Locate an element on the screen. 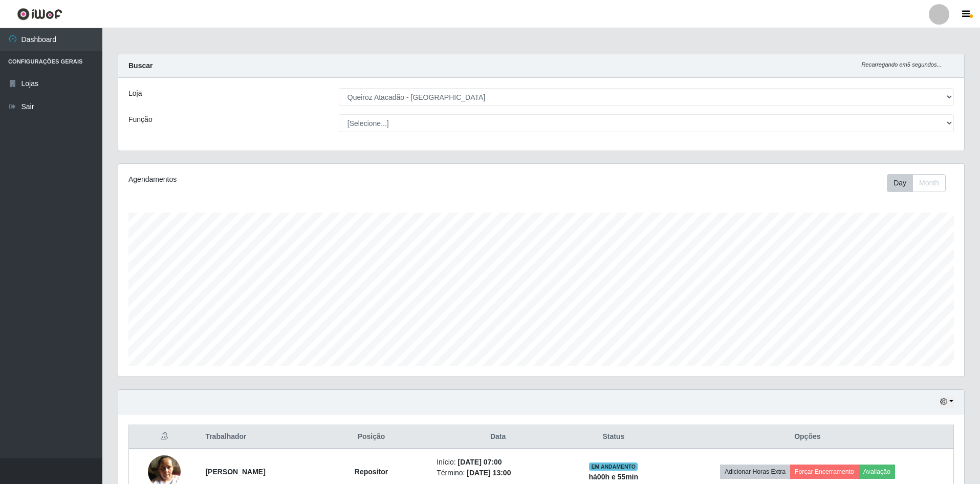 The image size is (980, 484). strong: há 00 h e 55 min is located at coordinates (614, 477).